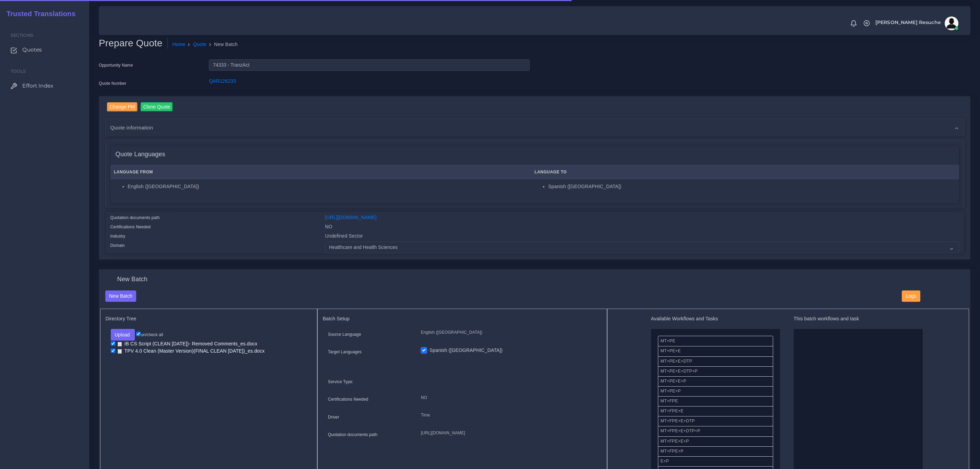 The image size is (980, 469). I want to click on li: MT+PE+E+DTP+P, so click(716, 372).